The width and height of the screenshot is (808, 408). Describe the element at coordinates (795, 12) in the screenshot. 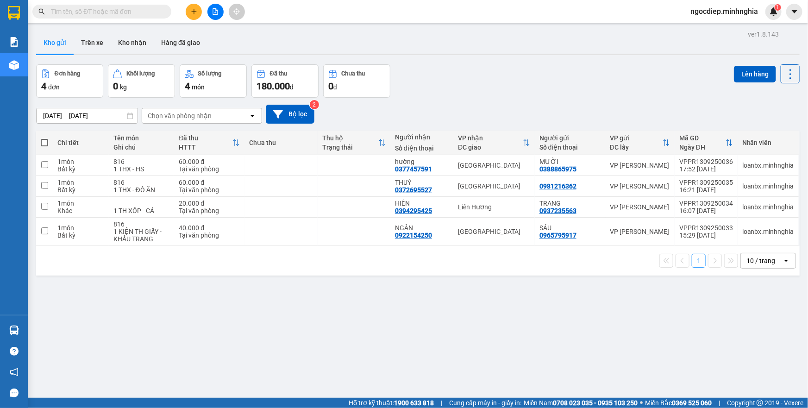

I see `button: caret-down` at that location.